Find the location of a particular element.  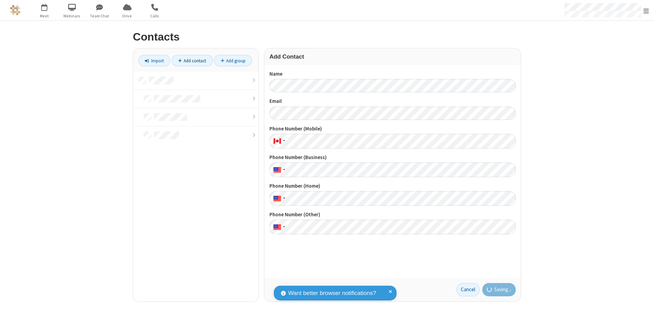

span: Want better browser notifications? is located at coordinates (332, 293).